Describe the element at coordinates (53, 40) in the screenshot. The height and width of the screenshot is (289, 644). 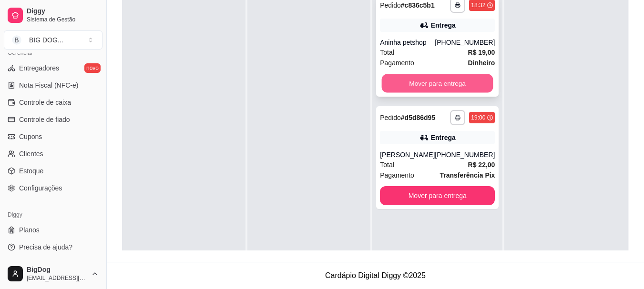
I see `button: Select a team` at that location.